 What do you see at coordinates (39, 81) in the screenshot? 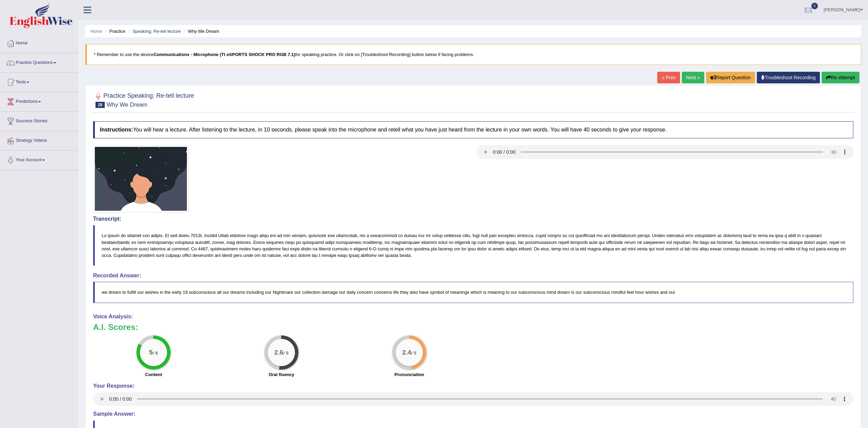
I see `a: Tests` at bounding box center [39, 81].